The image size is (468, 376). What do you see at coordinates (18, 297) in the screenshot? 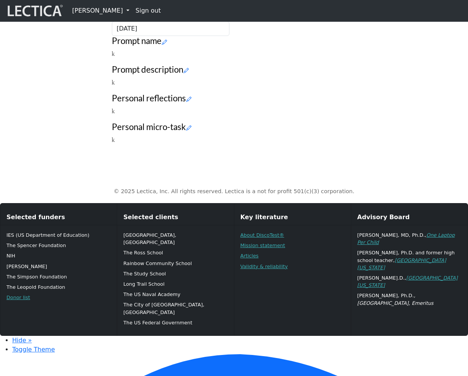
I see `a: Donor list` at bounding box center [18, 297].